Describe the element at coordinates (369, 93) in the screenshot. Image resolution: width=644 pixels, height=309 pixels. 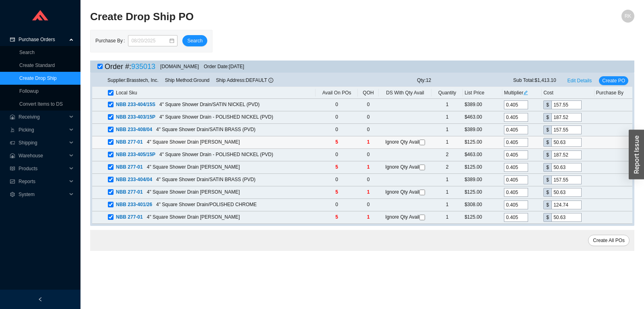
I see `th: QOH` at that location.